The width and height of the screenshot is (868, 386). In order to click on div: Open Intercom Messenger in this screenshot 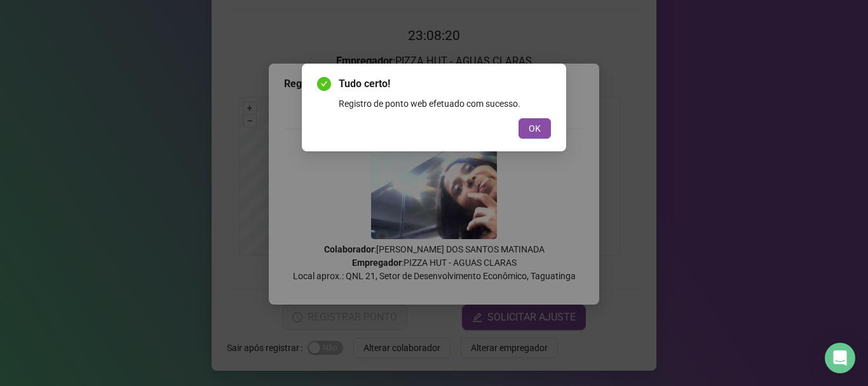, I will do `click(840, 358)`.